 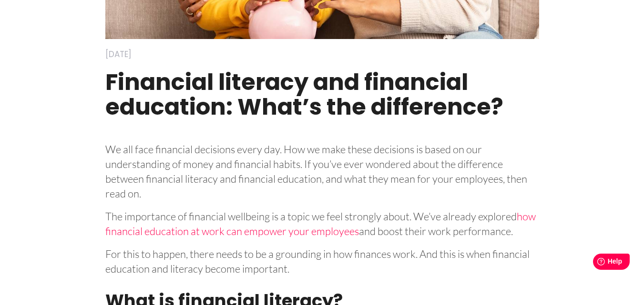 What do you see at coordinates (56, 11) in the screenshot?
I see `span: Help` at bounding box center [56, 11].